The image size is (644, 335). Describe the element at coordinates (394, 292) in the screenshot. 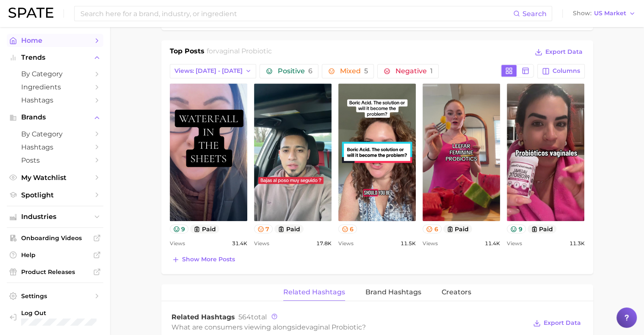

I see `span: Brand Hashtags` at that location.